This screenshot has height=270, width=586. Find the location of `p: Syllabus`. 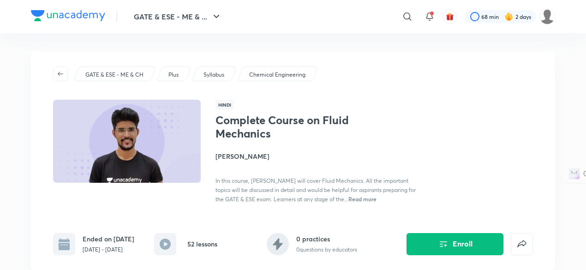

p: Syllabus is located at coordinates (214, 75).